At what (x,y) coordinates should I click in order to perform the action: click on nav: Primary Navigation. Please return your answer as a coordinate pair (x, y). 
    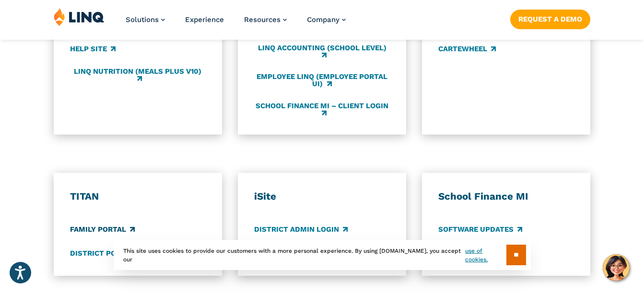
    Looking at the image, I should click on (235, 23).